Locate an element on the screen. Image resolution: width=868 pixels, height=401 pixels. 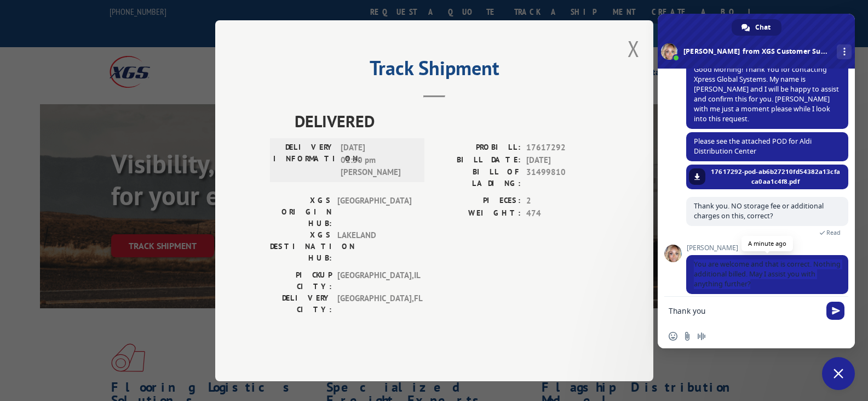
span: LAKELAND is located at coordinates (374, 246).